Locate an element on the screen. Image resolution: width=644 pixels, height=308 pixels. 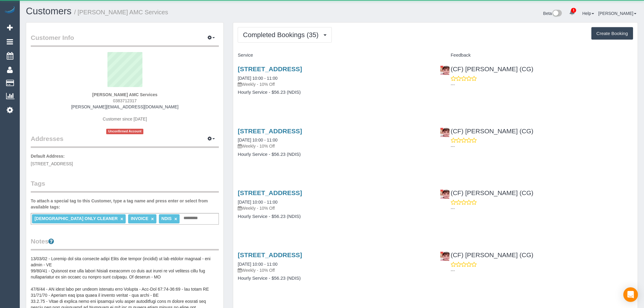
span: Completed Bookings (35) is located at coordinates (282, 34).